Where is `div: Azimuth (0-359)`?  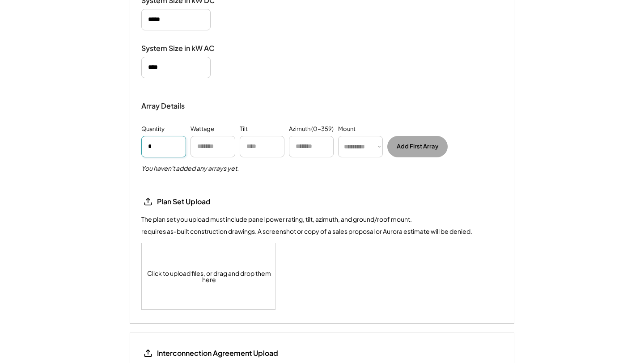
div: Azimuth (0-359) is located at coordinates (311, 129).